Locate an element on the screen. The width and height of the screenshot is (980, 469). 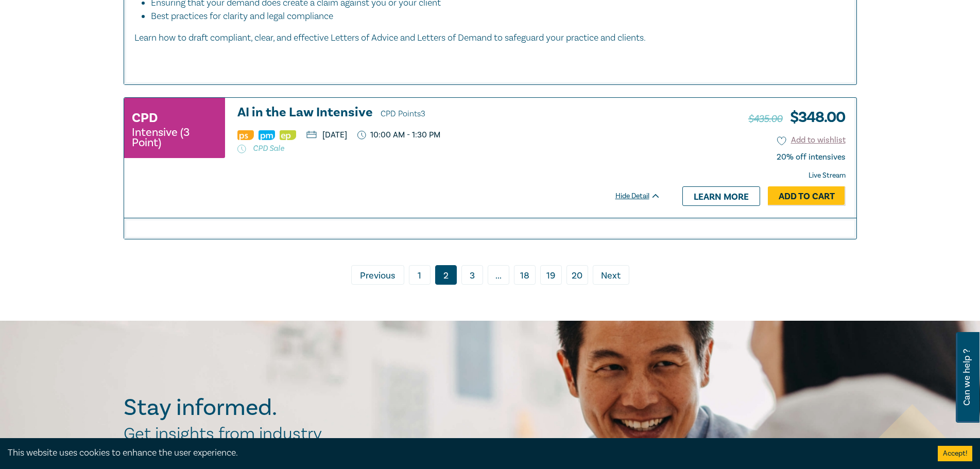
a: Learn more is located at coordinates (721, 196).